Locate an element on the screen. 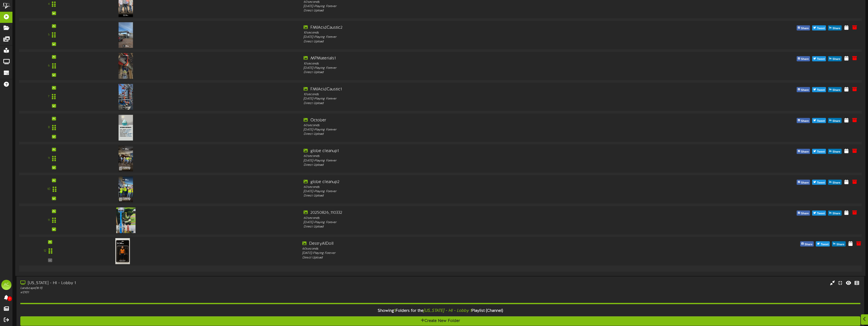  img: b504b719-d973-4b3e-ad0e-aafb8fb011ef.jpg is located at coordinates (126, 220).